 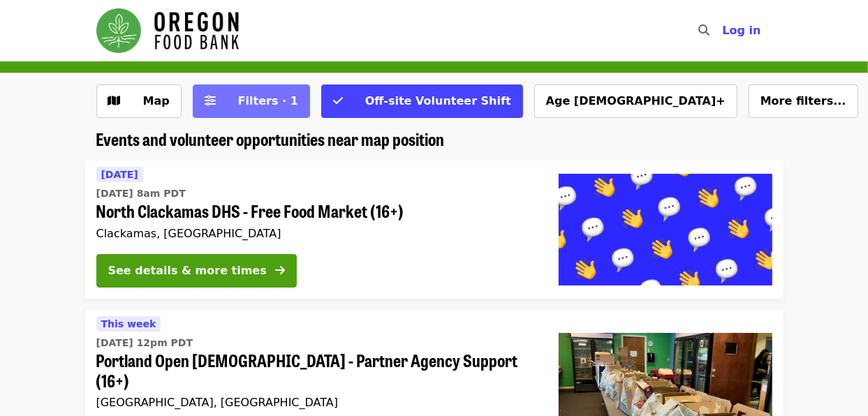 I want to click on span: Events and volunteer opportunities near map position, so click(x=270, y=139).